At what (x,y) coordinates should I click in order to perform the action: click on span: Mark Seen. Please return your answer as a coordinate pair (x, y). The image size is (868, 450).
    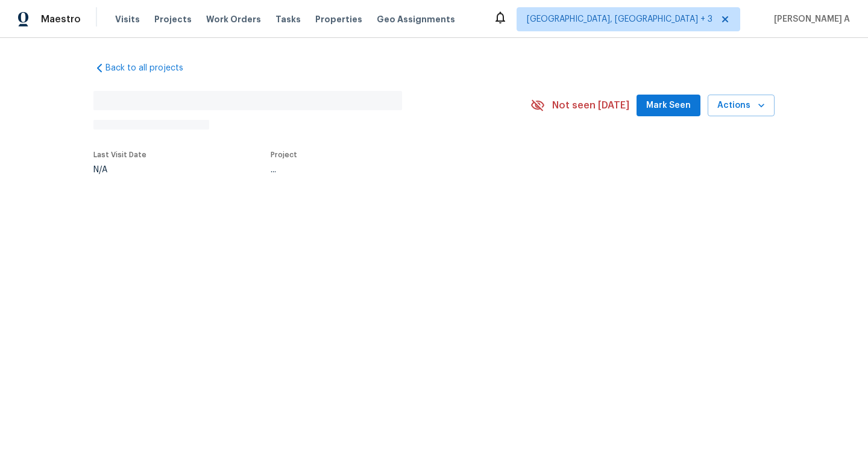
    Looking at the image, I should click on (668, 105).